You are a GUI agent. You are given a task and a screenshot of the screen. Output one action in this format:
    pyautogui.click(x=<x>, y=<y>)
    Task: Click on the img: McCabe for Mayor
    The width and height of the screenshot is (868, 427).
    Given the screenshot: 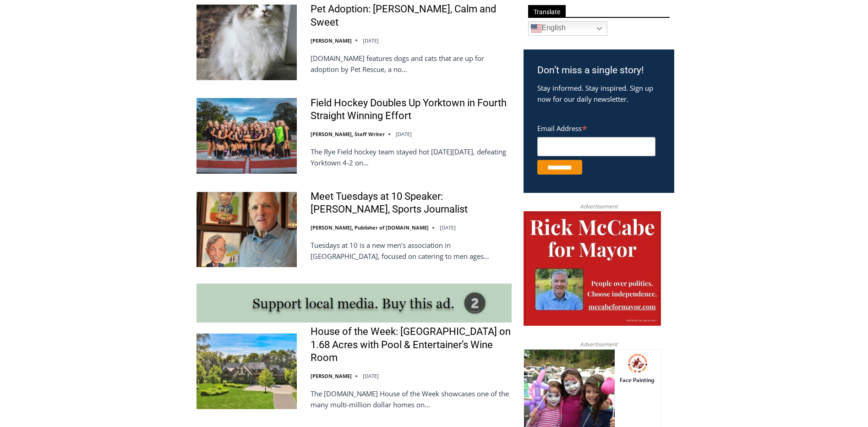 What is the action you would take?
    pyautogui.click(x=592, y=268)
    